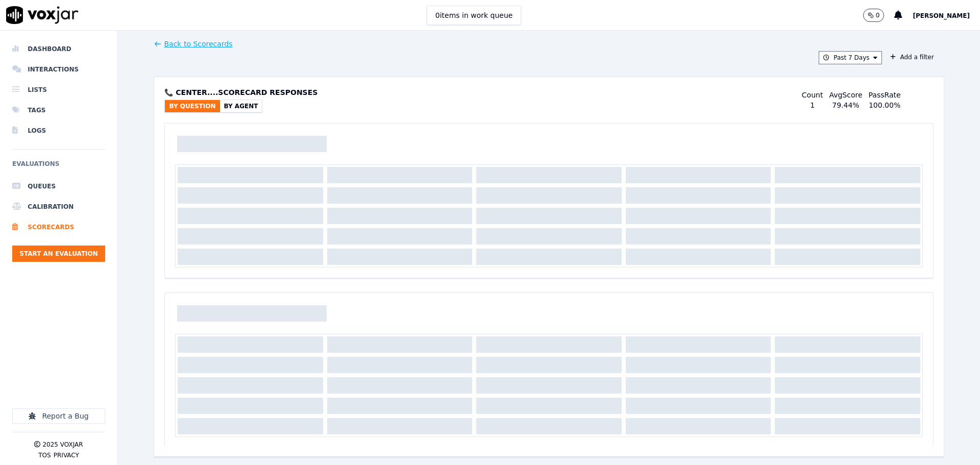  What do you see at coordinates (59, 207) in the screenshot?
I see `li: Calibration` at bounding box center [59, 207].